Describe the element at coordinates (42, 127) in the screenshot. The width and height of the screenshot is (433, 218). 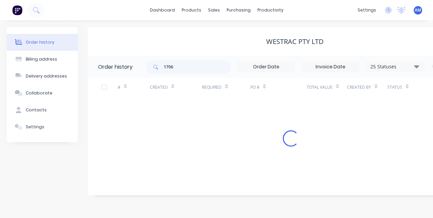
I see `button: Settings` at that location.